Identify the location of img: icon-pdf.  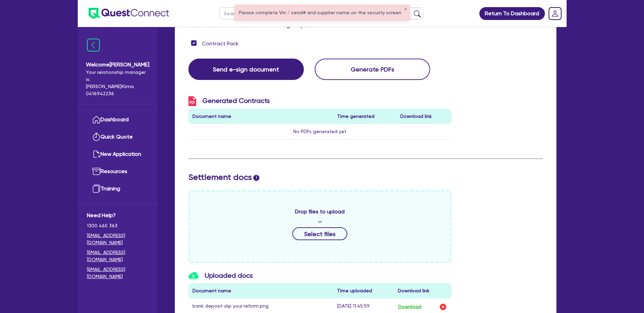
(192, 101).